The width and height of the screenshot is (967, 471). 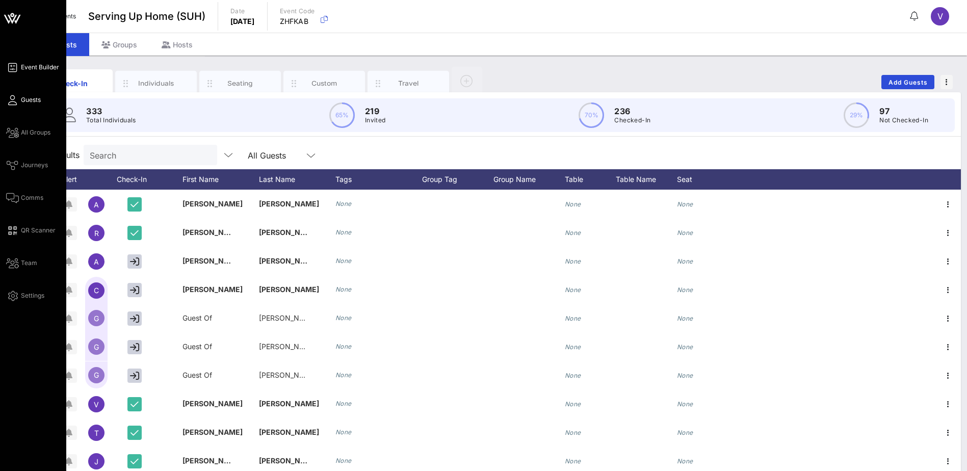 What do you see at coordinates (297, 11) in the screenshot?
I see `p: Event Code` at bounding box center [297, 11].